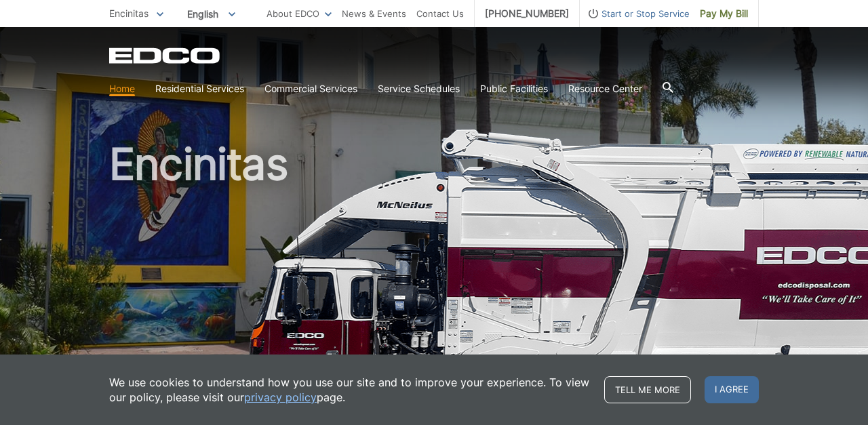 The width and height of the screenshot is (868, 425). What do you see at coordinates (122, 89) in the screenshot?
I see `a: Home` at bounding box center [122, 89].